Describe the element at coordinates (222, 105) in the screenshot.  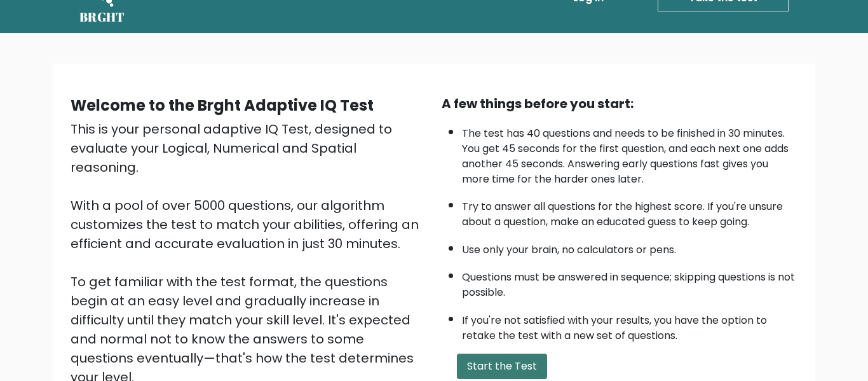
I see `b: Welcome to the Brght Adaptive IQ Test` at that location.